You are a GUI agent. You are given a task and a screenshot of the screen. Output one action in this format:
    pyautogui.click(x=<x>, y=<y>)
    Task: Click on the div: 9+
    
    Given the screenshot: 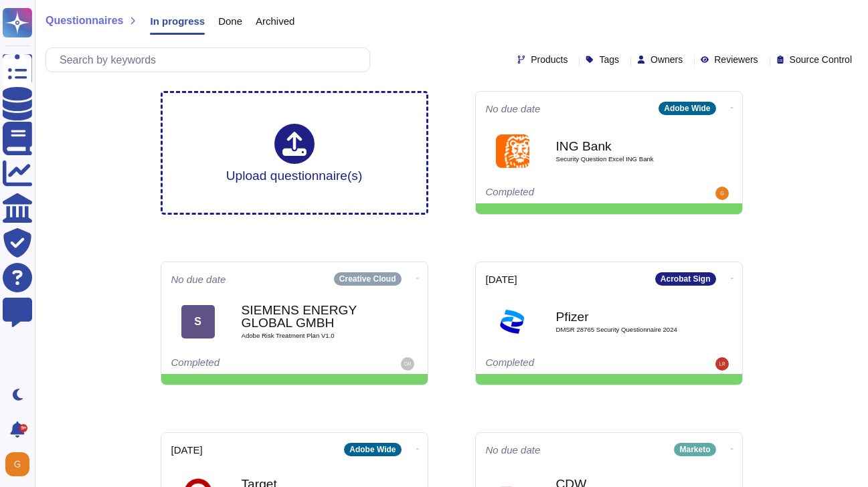 What is the action you would take?
    pyautogui.click(x=24, y=428)
    